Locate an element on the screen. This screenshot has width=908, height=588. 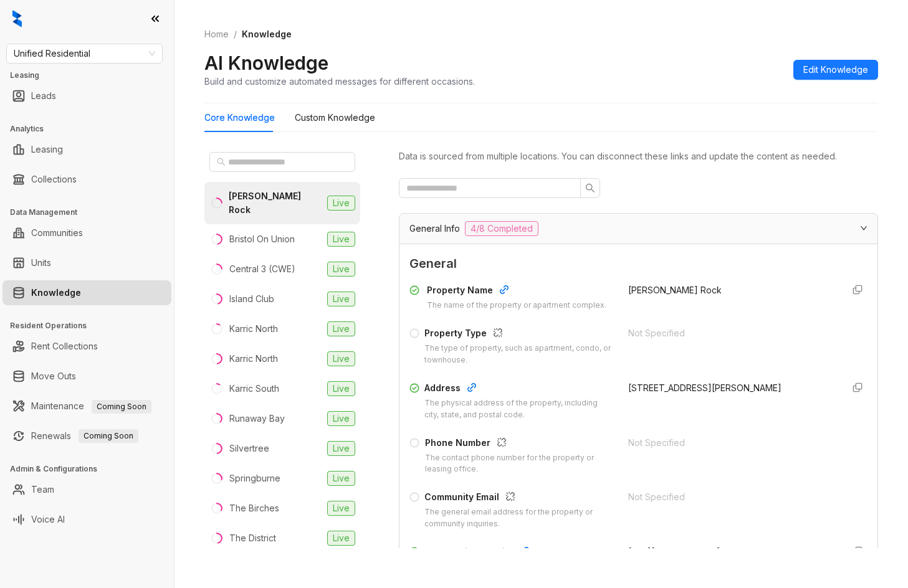
div: Bristol On Union is located at coordinates (262, 240).